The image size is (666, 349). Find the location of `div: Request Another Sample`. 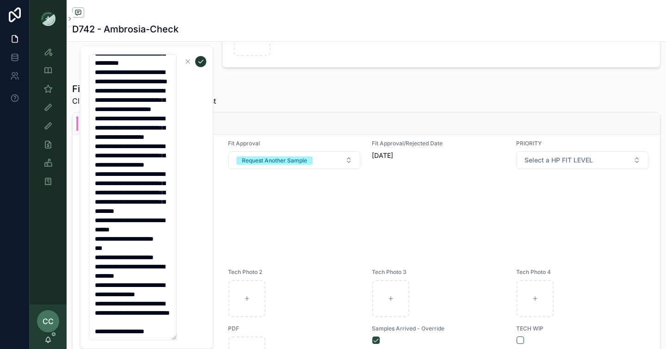

div: Request Another Sample is located at coordinates (274, 161).